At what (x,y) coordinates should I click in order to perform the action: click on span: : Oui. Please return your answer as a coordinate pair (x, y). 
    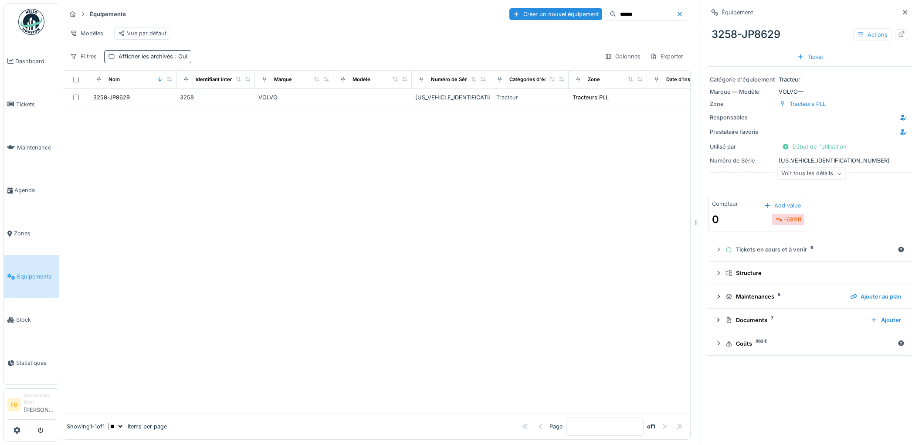
    Looking at the image, I should click on (180, 56).